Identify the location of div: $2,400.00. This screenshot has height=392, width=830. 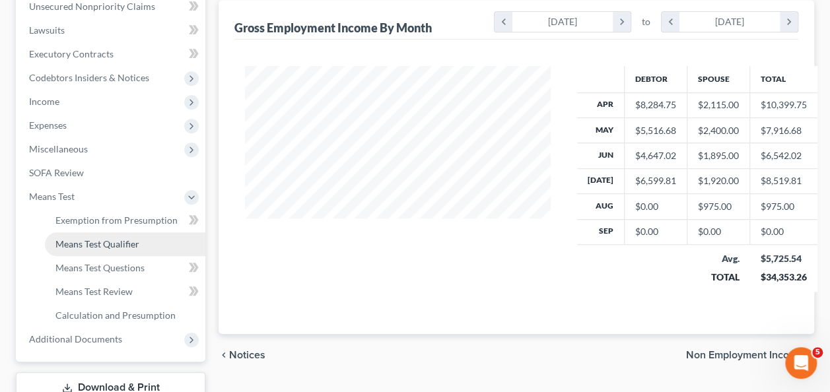
(719, 131).